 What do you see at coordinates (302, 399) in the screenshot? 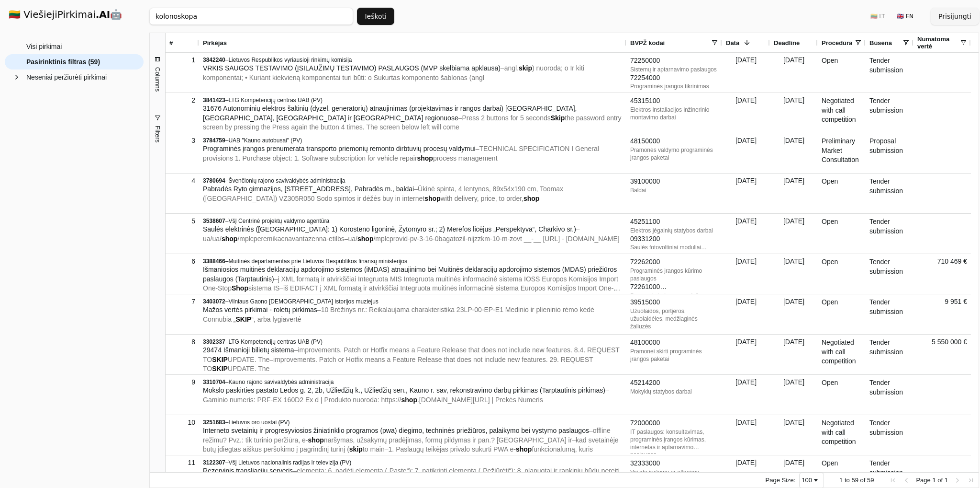
I see `span: Gaminio numeris: PRF-EX 160D2 Ex d | Produkto nuoroda: https://` at bounding box center [302, 399].